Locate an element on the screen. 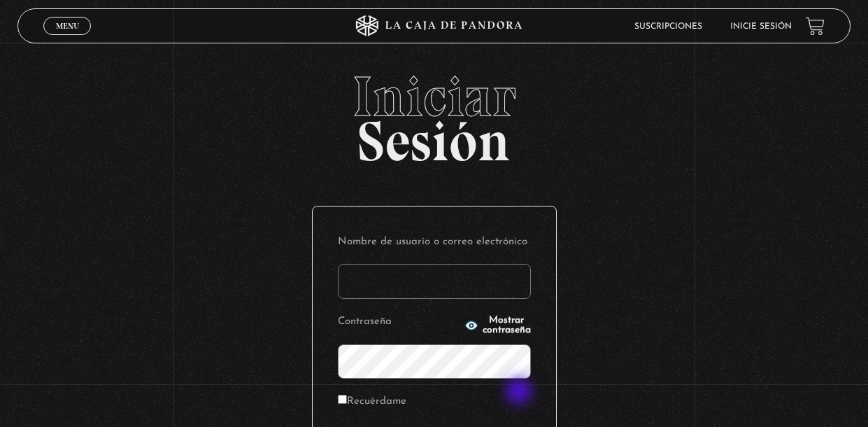 This screenshot has width=868, height=427. h2: Sesión is located at coordinates (434, 113).